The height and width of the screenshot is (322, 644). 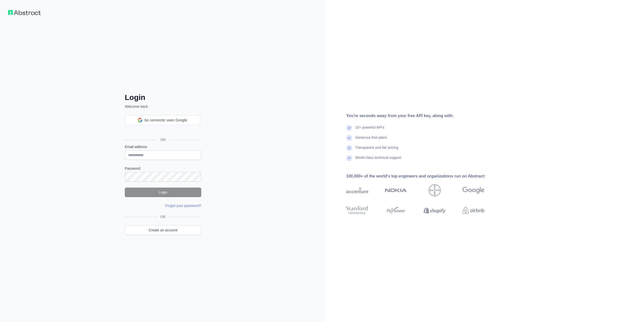 What do you see at coordinates (163, 168) in the screenshot?
I see `label: Password` at bounding box center [163, 168].